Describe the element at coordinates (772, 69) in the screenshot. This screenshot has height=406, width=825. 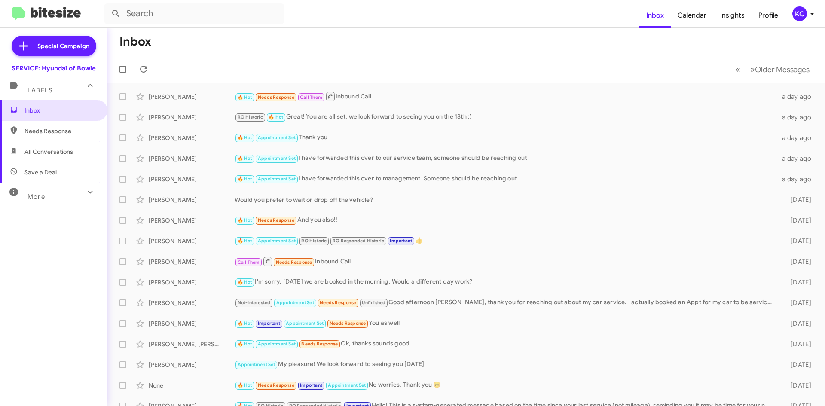
I see `nav: Page navigation example` at that location.